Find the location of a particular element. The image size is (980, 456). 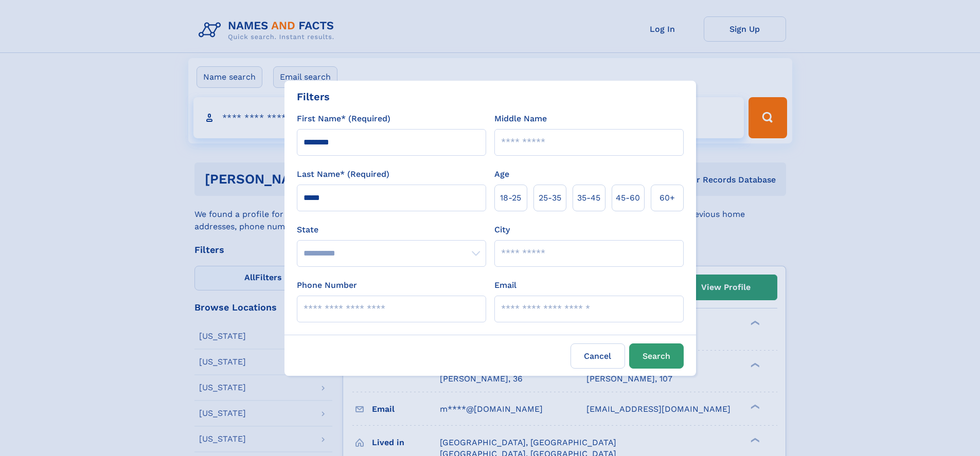

span: 25‑35 is located at coordinates (550, 198).